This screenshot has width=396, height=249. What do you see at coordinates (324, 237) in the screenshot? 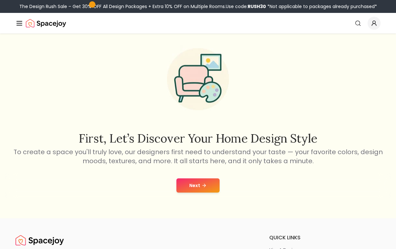
I see `h6: quick links` at bounding box center [324, 237].